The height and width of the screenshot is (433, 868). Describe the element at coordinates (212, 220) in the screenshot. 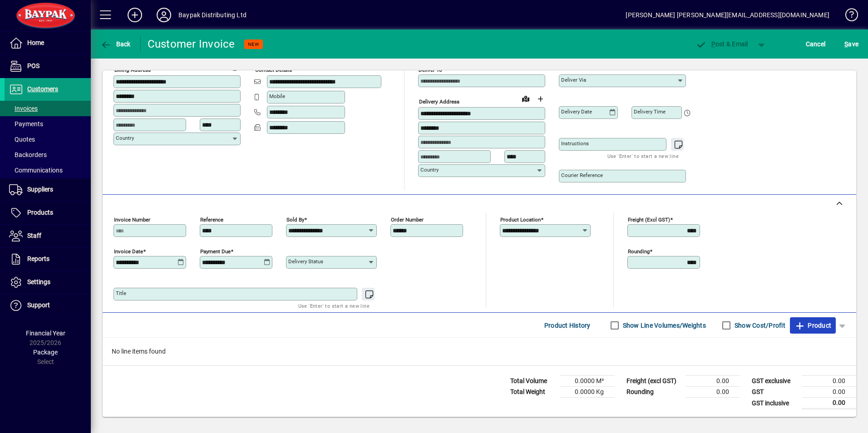

I see `mat-label: Reference` at that location.